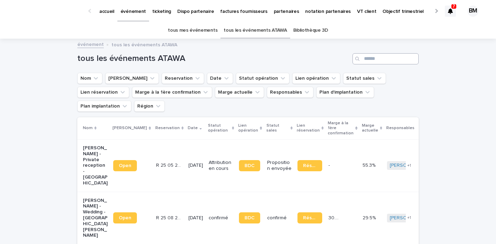  I want to click on button: Reservation, so click(183, 78).